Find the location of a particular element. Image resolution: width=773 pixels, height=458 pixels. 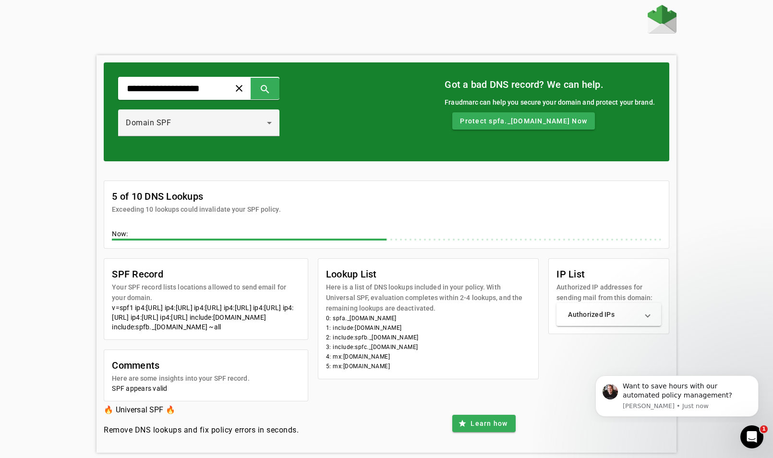

mat-card-title: 5 of 10 DNS Lookups is located at coordinates (196, 196).